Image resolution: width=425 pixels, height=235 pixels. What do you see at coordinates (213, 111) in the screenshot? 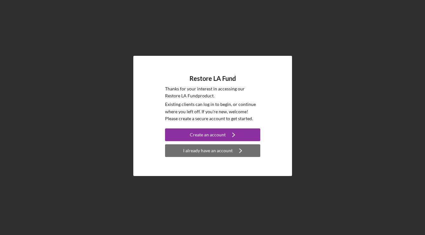
I see `p: Existing clients can log in to begin, or continue where you left off. If you're new, welcome! Ple...` at bounding box center [213, 111].